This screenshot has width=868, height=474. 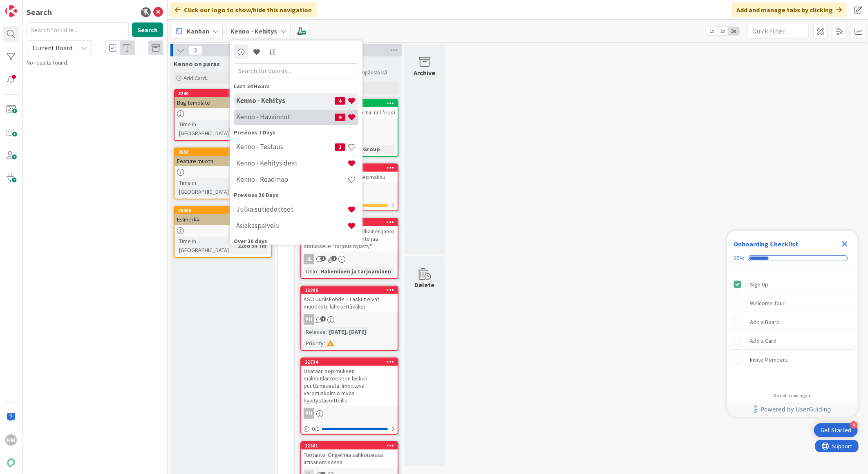 What do you see at coordinates (296, 70) in the screenshot?
I see `input: Search for boards...` at bounding box center [296, 70].